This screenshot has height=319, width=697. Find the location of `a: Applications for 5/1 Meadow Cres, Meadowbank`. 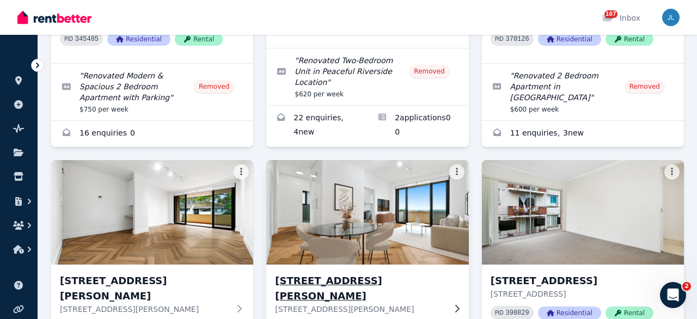

a: Applications for 5/1 Meadow Cres, Meadowbank is located at coordinates (418, 126).